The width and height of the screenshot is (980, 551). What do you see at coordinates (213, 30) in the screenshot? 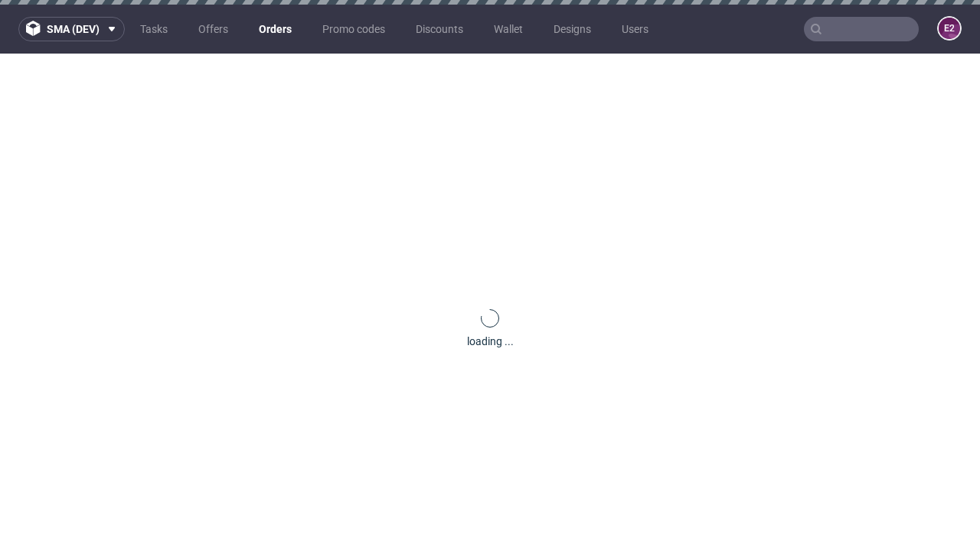
I see `a: Offers` at bounding box center [213, 30].